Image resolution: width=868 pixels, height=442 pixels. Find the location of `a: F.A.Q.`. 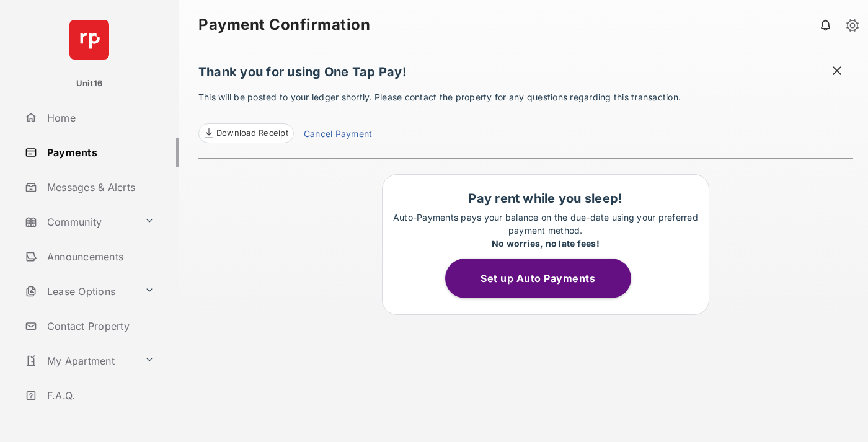

a: F.A.Q. is located at coordinates (99, 395).